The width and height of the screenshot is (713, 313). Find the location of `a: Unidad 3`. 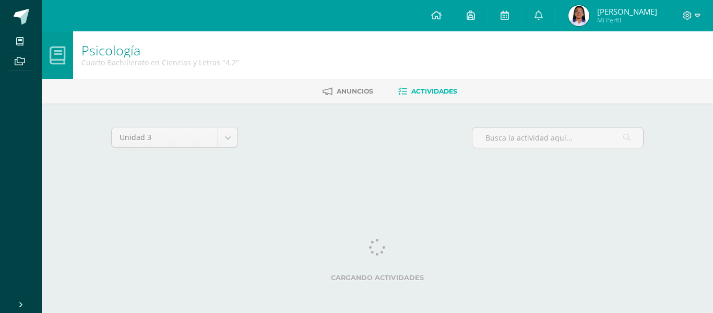

a: Unidad 3 is located at coordinates (174, 137).